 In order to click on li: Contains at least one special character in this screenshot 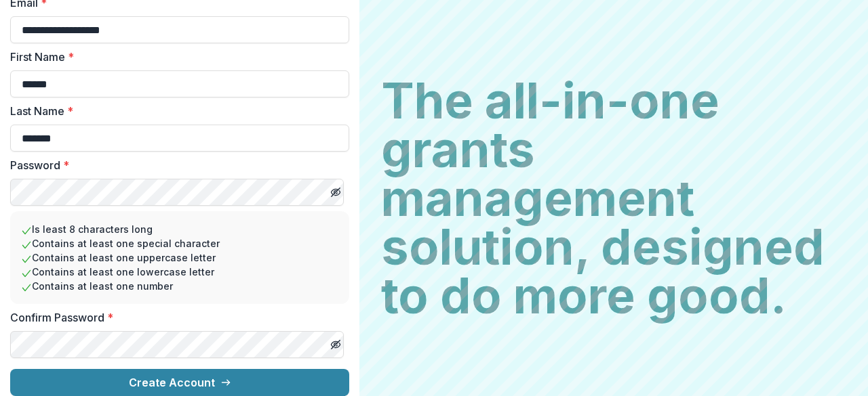, I will do `click(179, 243)`.